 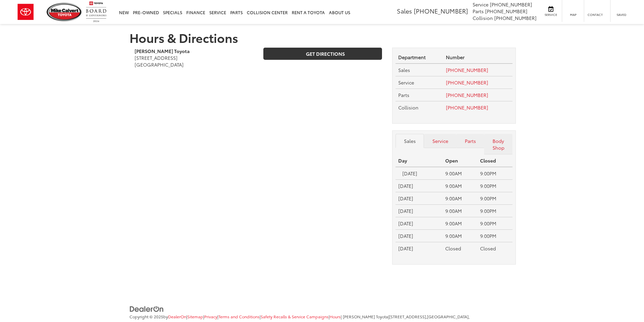 What do you see at coordinates (178, 316) in the screenshot?
I see `a: DealerOn Home Page` at bounding box center [178, 316].